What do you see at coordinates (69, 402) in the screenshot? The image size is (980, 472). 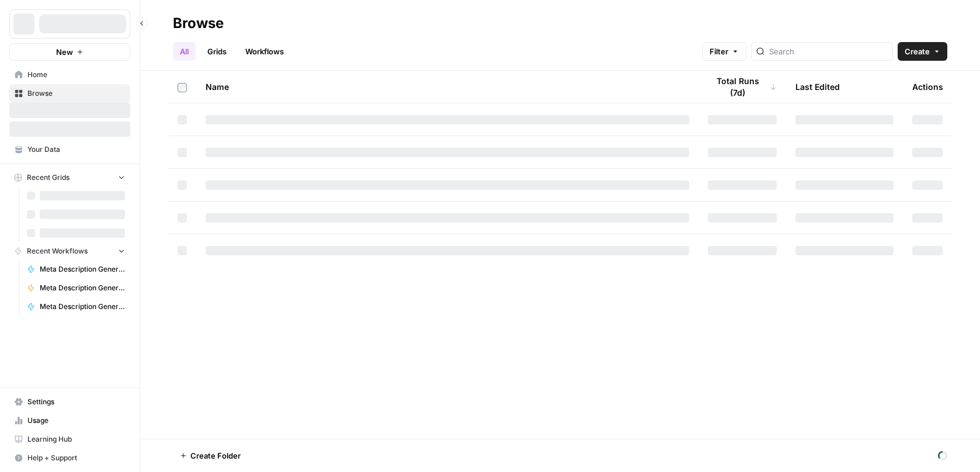 I see `a: Settings` at bounding box center [69, 402].